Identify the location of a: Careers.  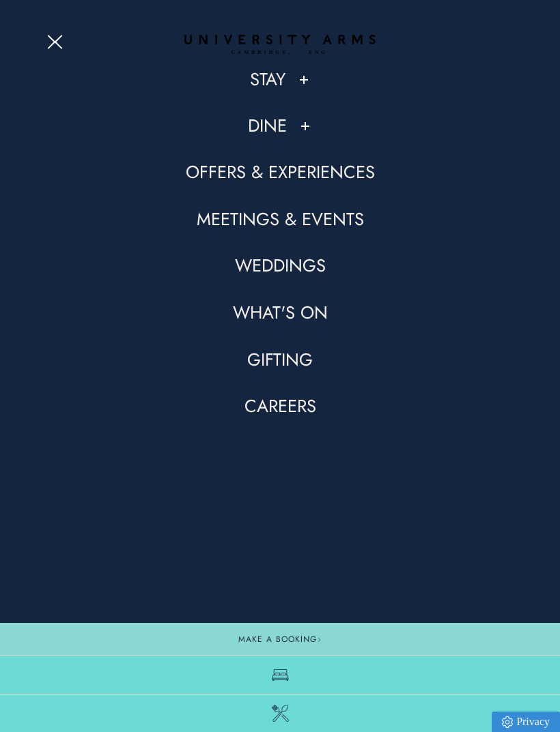
(280, 407).